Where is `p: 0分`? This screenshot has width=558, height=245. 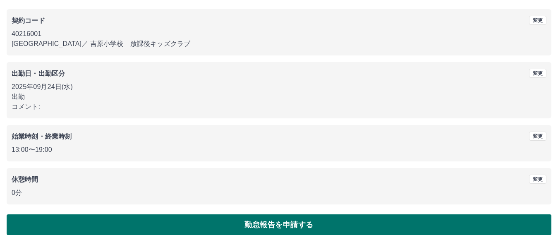 p: 0分 is located at coordinates (279, 193).